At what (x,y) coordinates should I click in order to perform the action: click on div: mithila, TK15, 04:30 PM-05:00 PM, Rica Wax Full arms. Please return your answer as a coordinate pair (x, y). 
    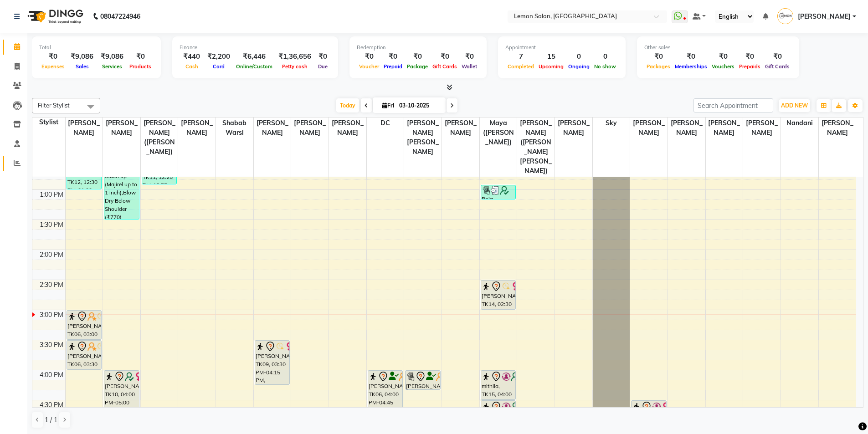
    Looking at the image, I should click on (499, 415).